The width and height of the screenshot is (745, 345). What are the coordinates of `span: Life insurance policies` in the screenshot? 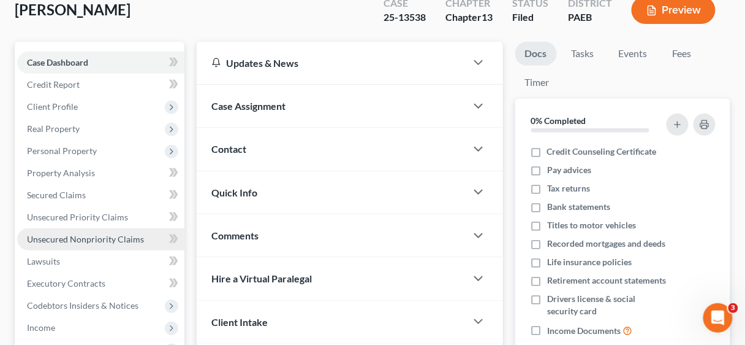 It's located at (590, 262).